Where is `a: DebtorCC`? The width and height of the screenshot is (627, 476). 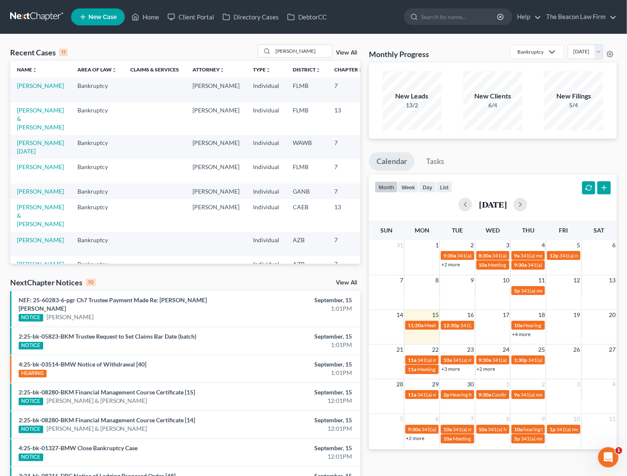 a: DebtorCC is located at coordinates (307, 17).